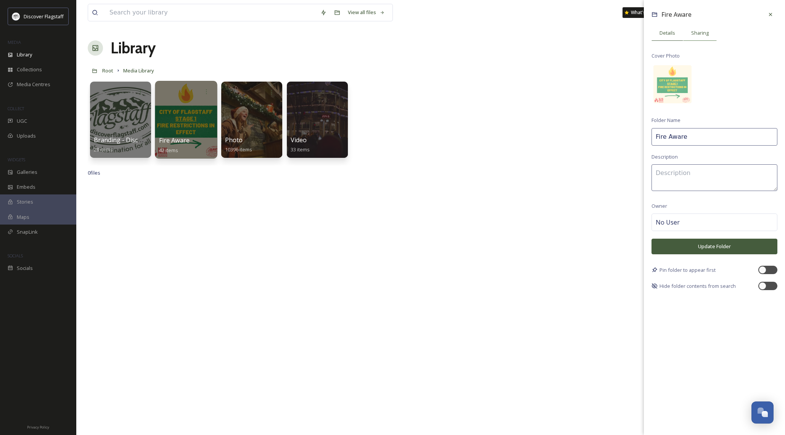 This screenshot has height=435, width=785. Describe the element at coordinates (38, 427) in the screenshot. I see `span: Privacy Policy` at that location.